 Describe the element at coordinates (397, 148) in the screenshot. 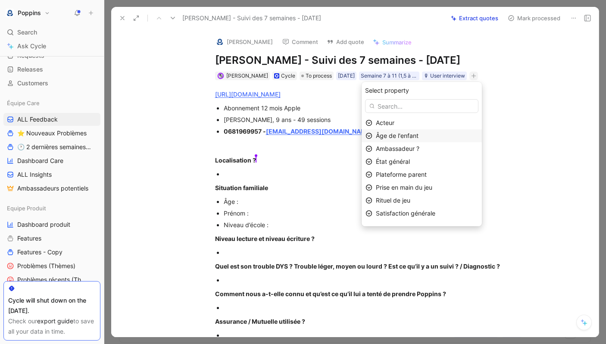

I see `span: Ambassadeur ?` at that location.